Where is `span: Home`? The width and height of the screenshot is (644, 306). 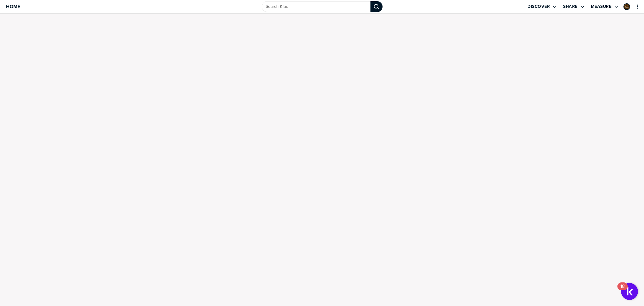
span: Home is located at coordinates (13, 7).